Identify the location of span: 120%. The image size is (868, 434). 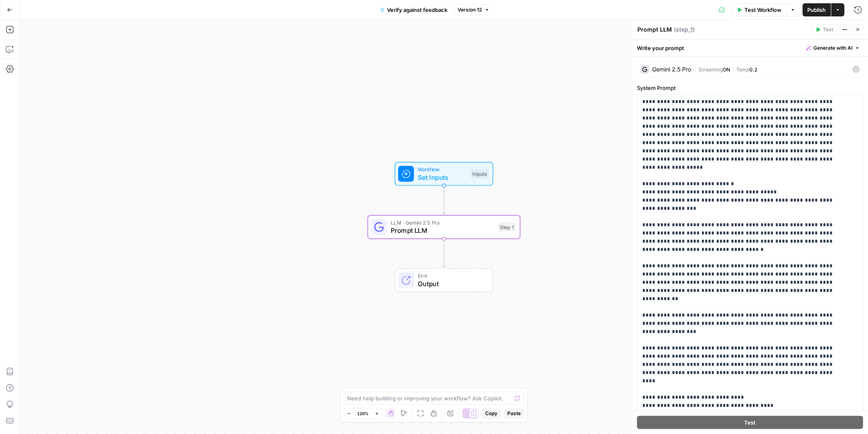
(363, 414).